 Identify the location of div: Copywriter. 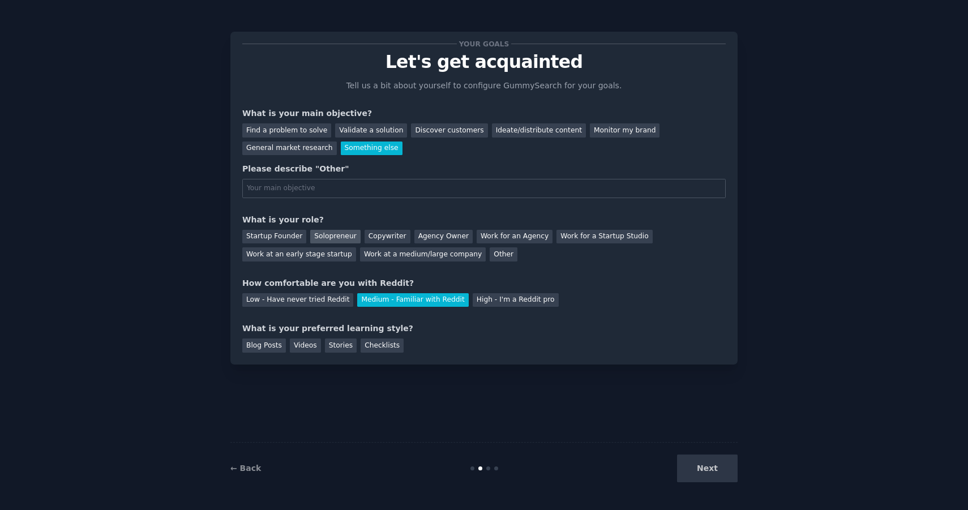
(387, 237).